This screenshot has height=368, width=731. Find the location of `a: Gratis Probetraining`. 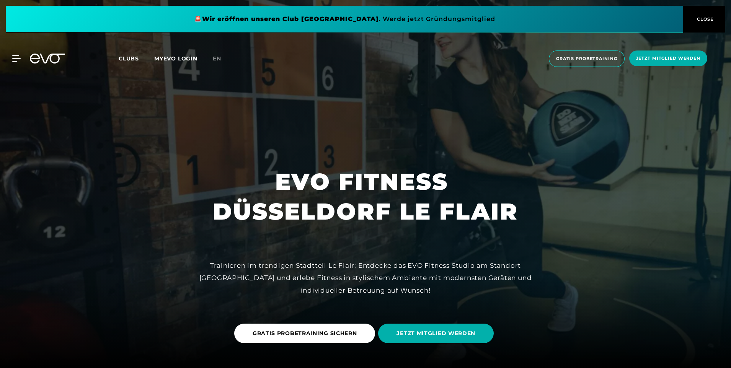

a: Gratis Probetraining is located at coordinates (587, 59).